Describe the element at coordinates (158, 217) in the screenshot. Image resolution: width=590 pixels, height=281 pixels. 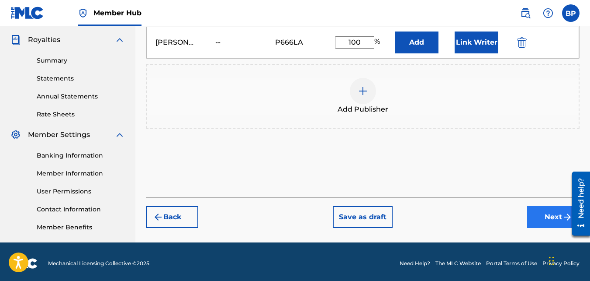
I see `img: 7ee5dd4eb1f8a8e3ef2f.svg` at that location.